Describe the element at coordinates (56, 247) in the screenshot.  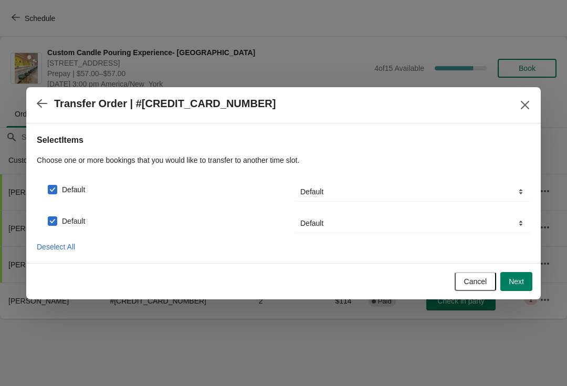
I see `button: Deselect All` at that location.